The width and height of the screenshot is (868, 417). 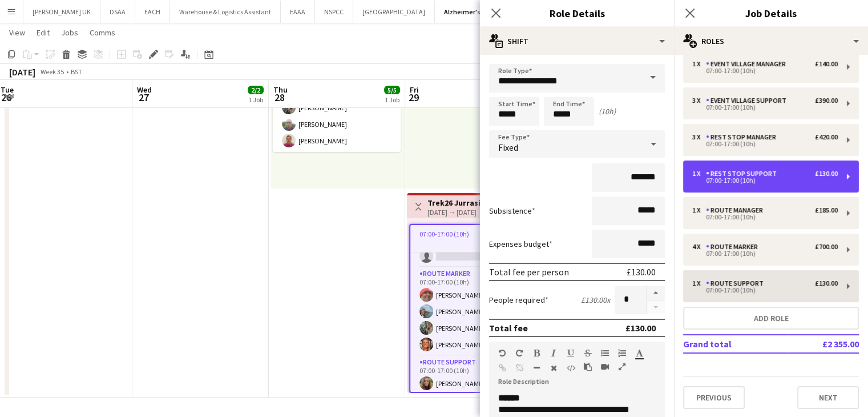 What do you see at coordinates (737, 210) in the screenshot?
I see `div: Route Manager` at bounding box center [737, 210].